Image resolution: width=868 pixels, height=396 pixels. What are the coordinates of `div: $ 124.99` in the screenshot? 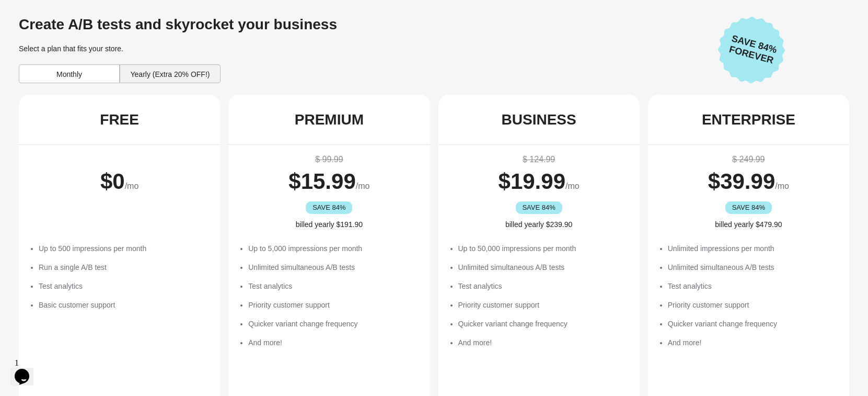 It's located at (539, 159).